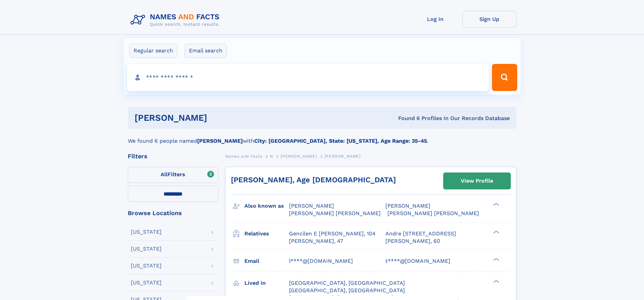  What do you see at coordinates (271, 156) in the screenshot?
I see `span: N` at bounding box center [271, 156].